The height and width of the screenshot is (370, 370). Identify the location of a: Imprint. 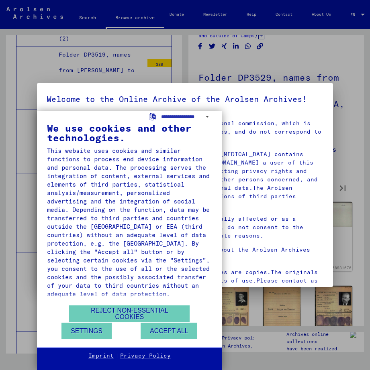
(101, 356).